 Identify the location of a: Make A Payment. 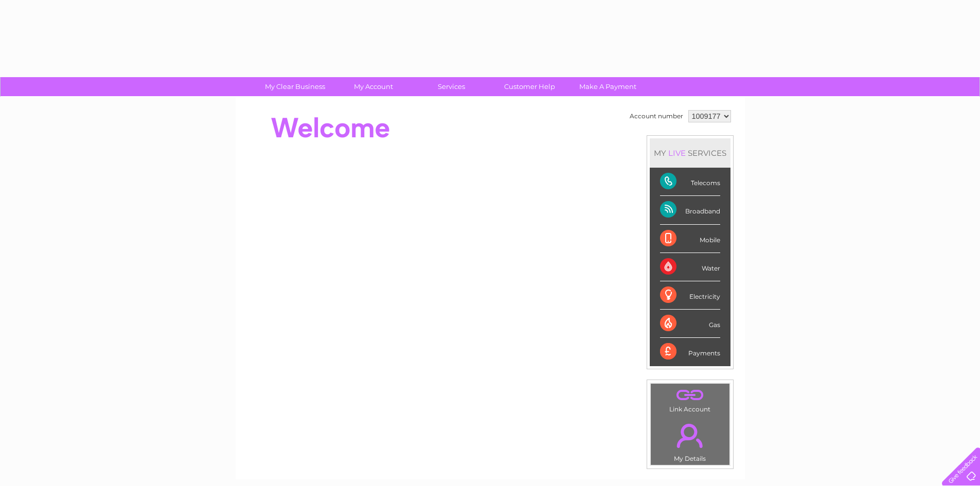
(608, 87).